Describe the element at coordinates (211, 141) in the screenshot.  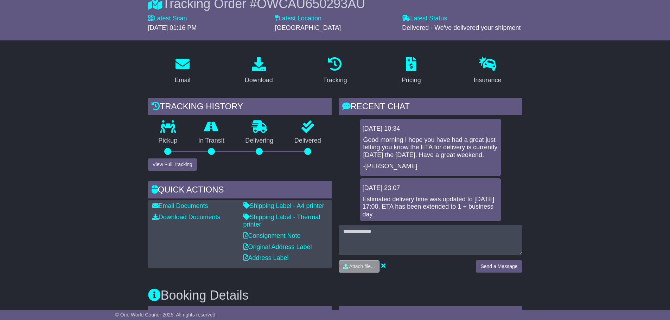
I see `p: In Transit` at that location.